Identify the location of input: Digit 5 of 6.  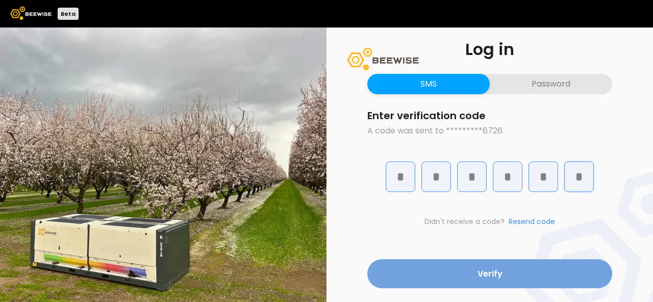
(543, 177).